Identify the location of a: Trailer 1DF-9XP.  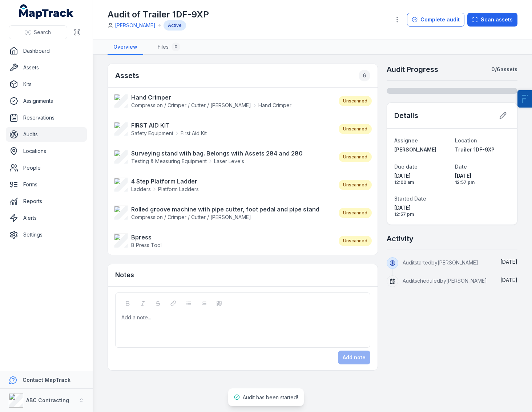
(483, 149).